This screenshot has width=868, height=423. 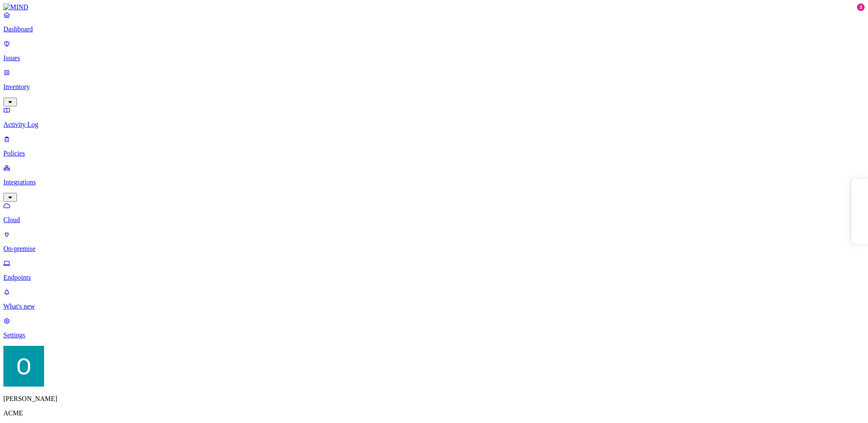 What do you see at coordinates (860, 7) in the screenshot?
I see `div: 3` at bounding box center [860, 7].